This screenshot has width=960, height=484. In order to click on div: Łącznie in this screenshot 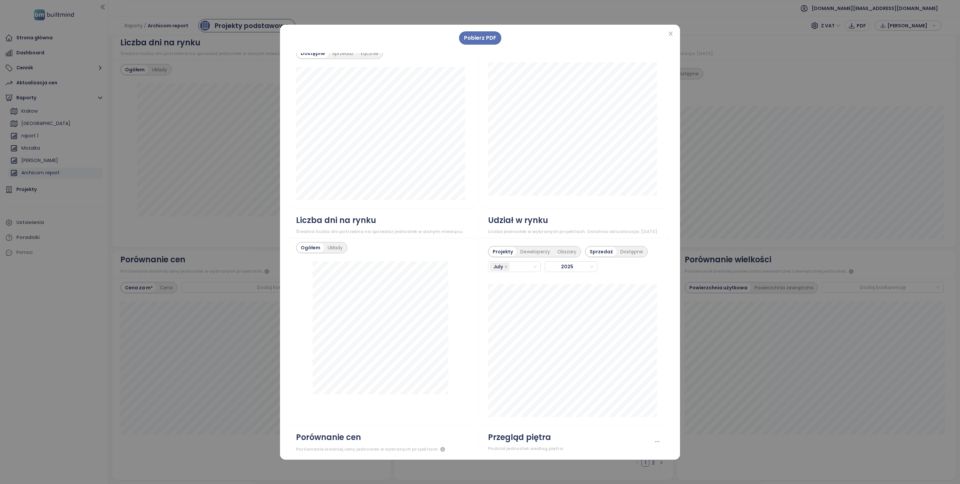, I will do `click(369, 53)`.